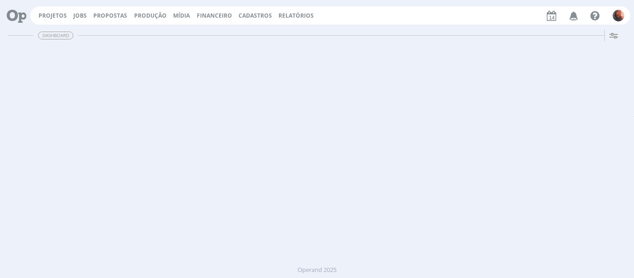  What do you see at coordinates (52, 15) in the screenshot?
I see `a: Projetos` at bounding box center [52, 15].